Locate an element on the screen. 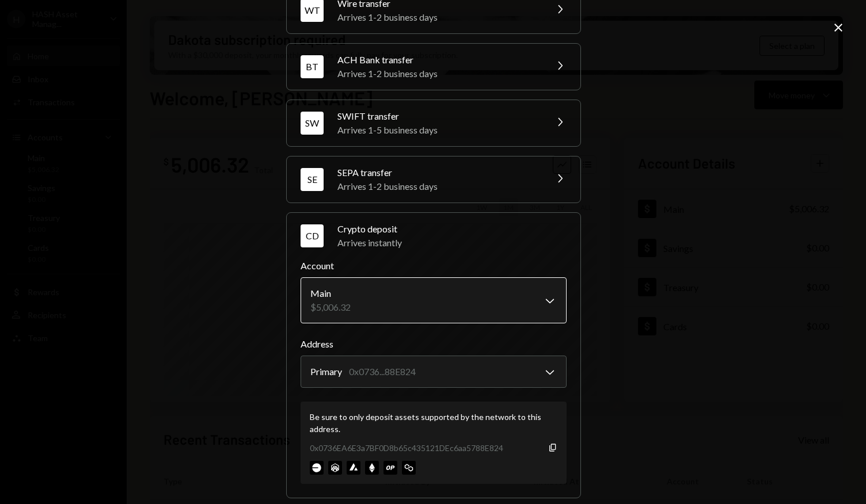 The height and width of the screenshot is (504, 866). div: CDCrypto depositArrives instantly is located at coordinates (433, 371).